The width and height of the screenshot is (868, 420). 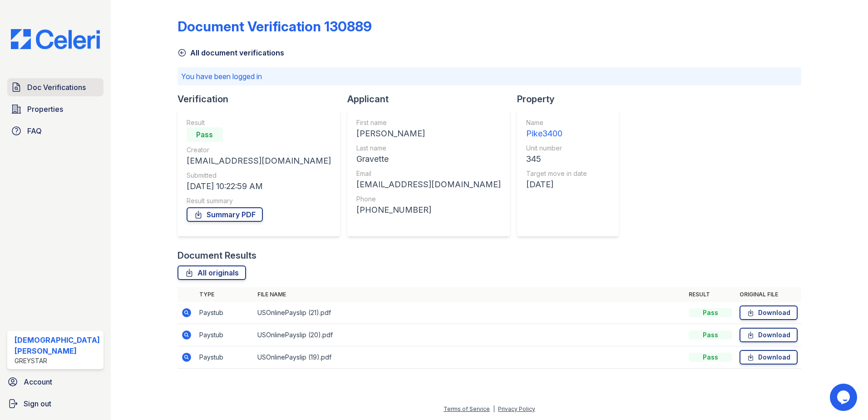 What do you see at coordinates (38, 382) in the screenshot?
I see `span: Account` at bounding box center [38, 382].